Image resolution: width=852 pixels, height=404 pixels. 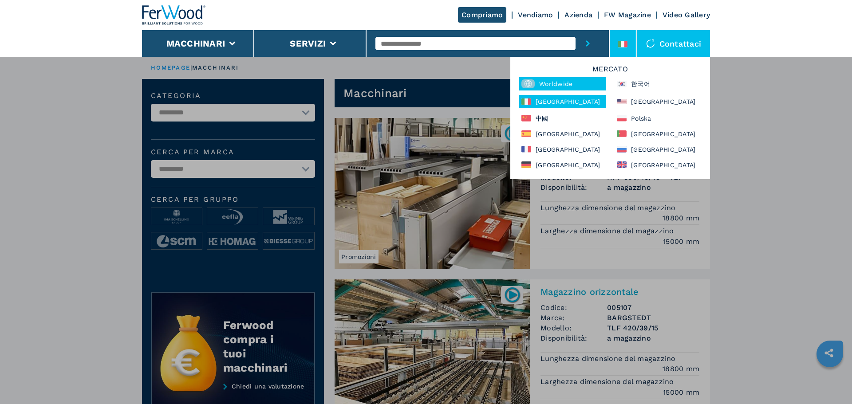 What do you see at coordinates (650, 43) in the screenshot?
I see `img: Contattaci` at bounding box center [650, 43].